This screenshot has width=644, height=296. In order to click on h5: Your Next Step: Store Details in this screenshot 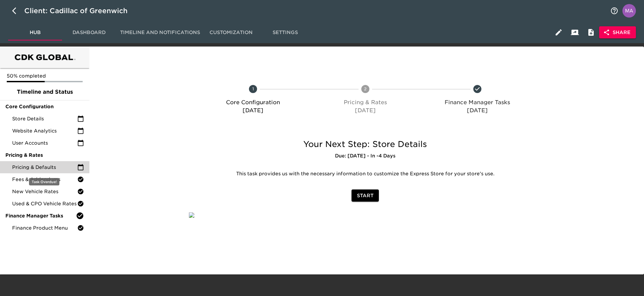, I will do `click(366, 145)`.